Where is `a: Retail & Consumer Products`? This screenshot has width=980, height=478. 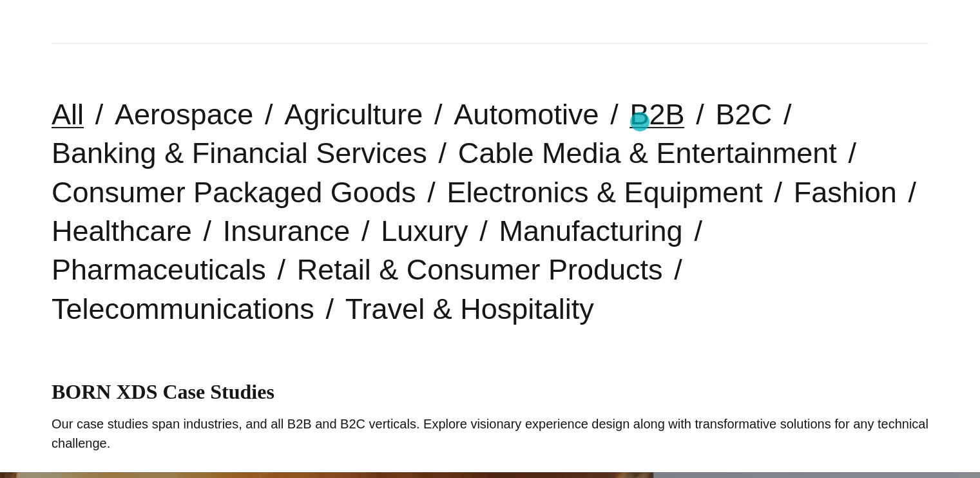
a: Retail & Consumer Products is located at coordinates (480, 269).